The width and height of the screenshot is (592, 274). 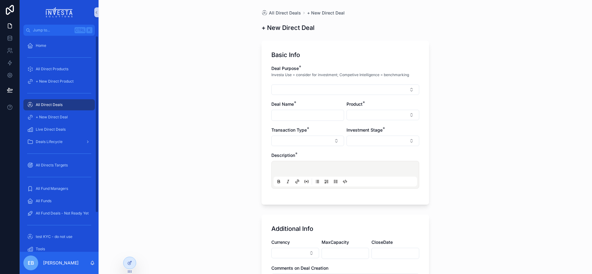 What do you see at coordinates (293, 229) in the screenshot?
I see `h1: Additional Info` at bounding box center [293, 229].